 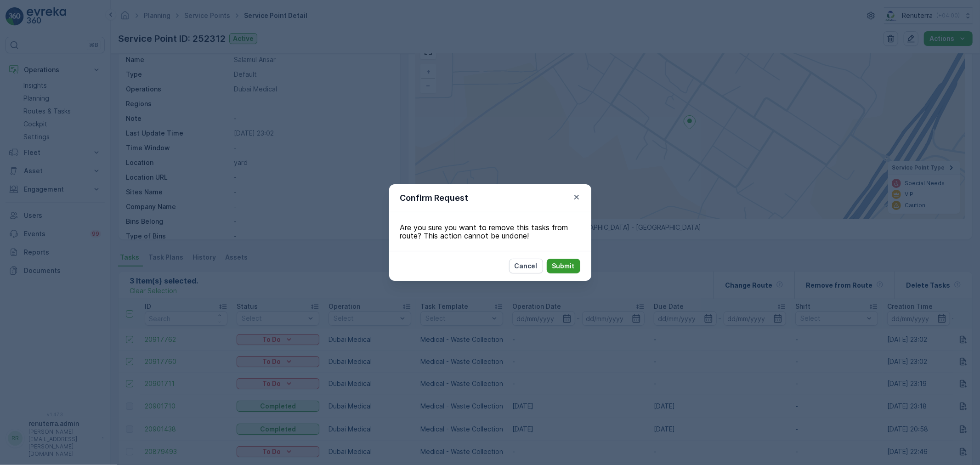 I want to click on div: Are you sure you want to remove this tasks from route? This action cannot be undone!, so click(x=490, y=232).